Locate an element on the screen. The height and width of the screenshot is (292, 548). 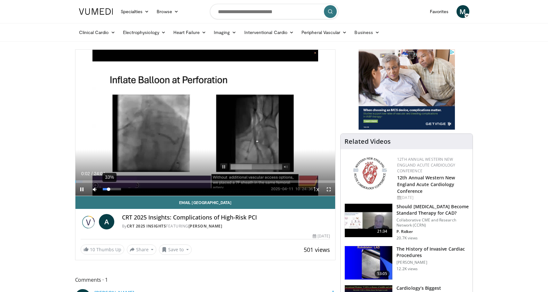
button: Mute is located at coordinates (95, 189).